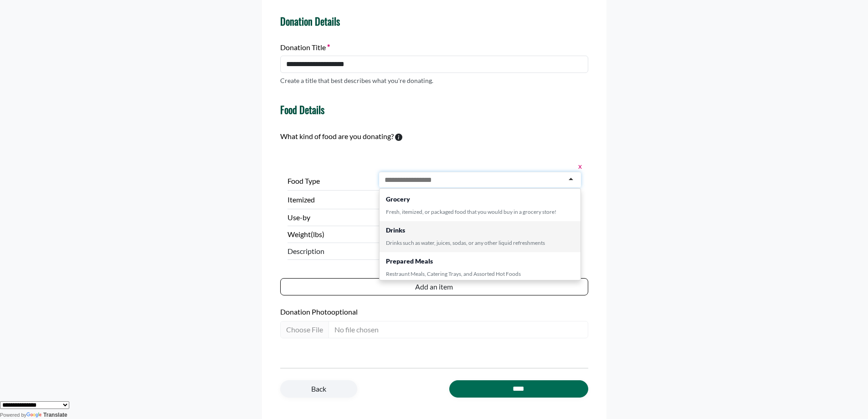 The image size is (868, 419). What do you see at coordinates (434, 287) in the screenshot?
I see `button: Add an item` at bounding box center [434, 287].